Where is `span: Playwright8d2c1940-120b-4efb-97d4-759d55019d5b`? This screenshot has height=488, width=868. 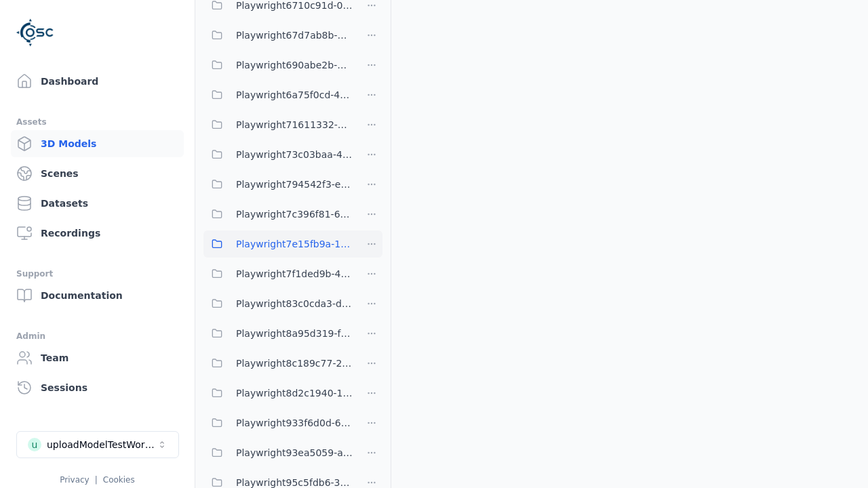 span: Playwright8d2c1940-120b-4efb-97d4-759d55019d5b is located at coordinates (294, 393).